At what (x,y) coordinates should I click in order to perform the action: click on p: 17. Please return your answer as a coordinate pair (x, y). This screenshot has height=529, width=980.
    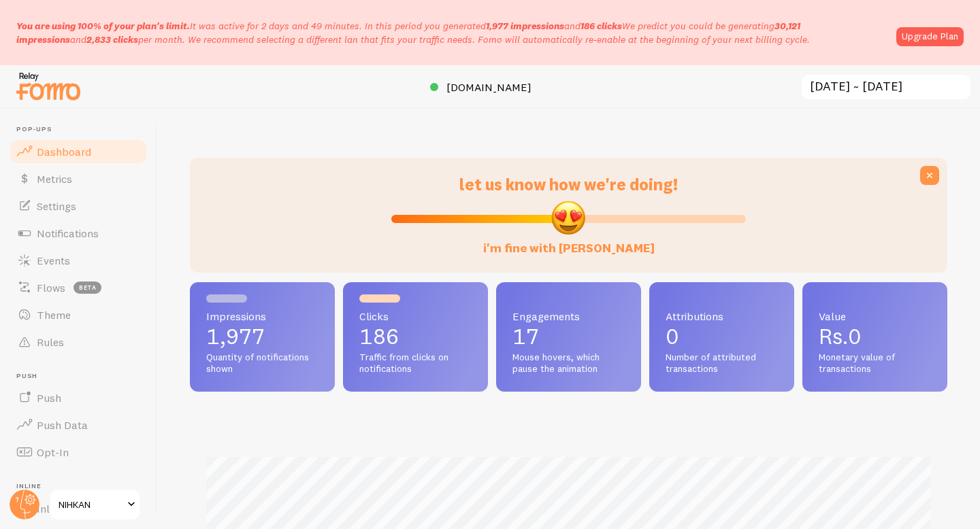
    Looking at the image, I should click on (568, 336).